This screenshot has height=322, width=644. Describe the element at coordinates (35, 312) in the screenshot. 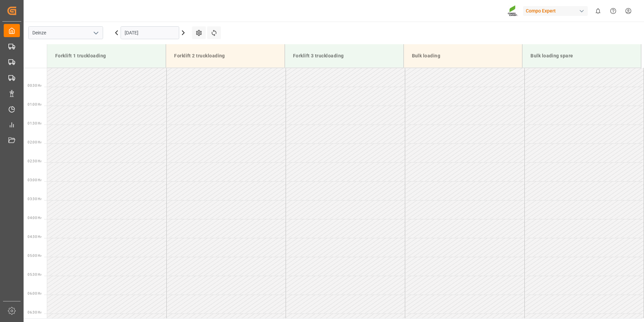

I see `span: 06:30 Hr` at that location.